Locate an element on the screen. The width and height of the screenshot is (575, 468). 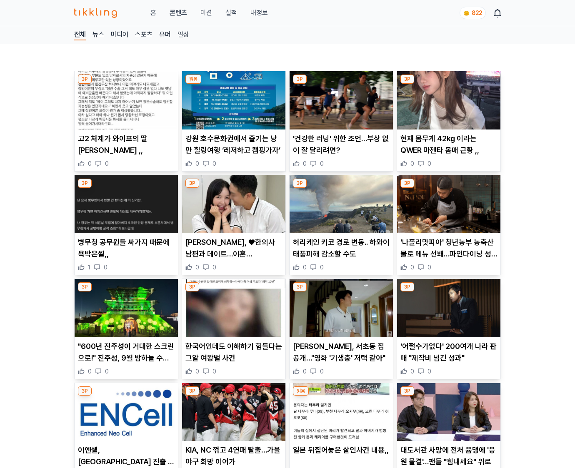
img: 고2 처제가 와이프의 딸이랍니다 ,, is located at coordinates (126, 100).